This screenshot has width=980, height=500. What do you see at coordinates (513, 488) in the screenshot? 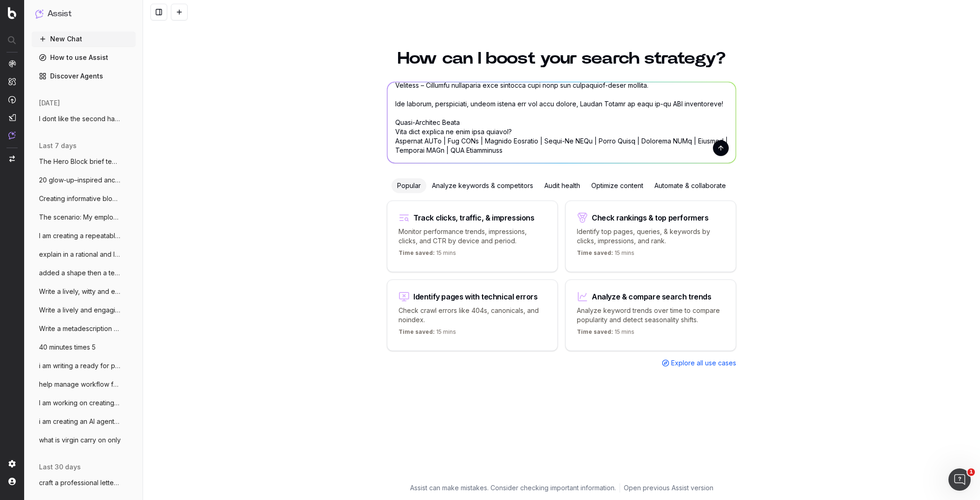
I see `p: Assist can make mistakes. Consider checking important information.` at bounding box center [513, 488].